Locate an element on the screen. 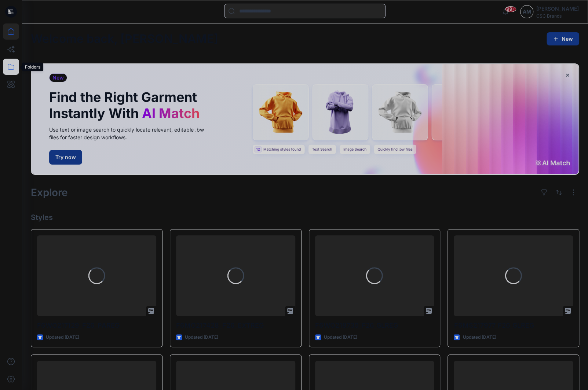  h4: Styles is located at coordinates (305, 217).